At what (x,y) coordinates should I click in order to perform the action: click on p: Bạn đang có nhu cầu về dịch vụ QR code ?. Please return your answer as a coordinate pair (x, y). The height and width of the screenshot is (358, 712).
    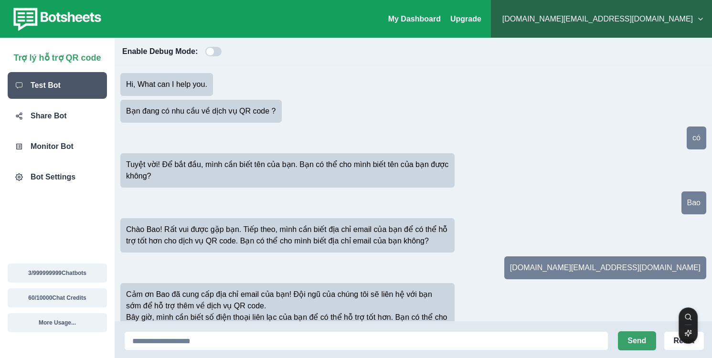
    Looking at the image, I should click on (201, 111).